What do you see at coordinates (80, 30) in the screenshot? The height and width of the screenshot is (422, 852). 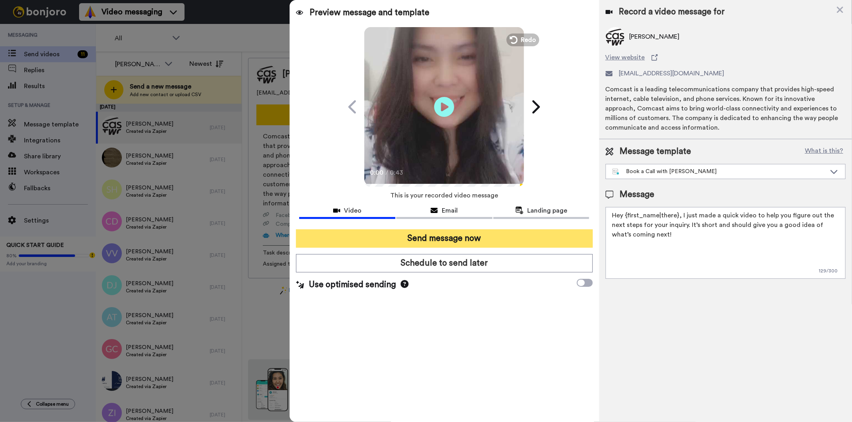 I see `div: message notification from Matt, 6w ago. Hi Gilda, We're looking to spread the word about Bonjoro ...` at bounding box center [80, 30].